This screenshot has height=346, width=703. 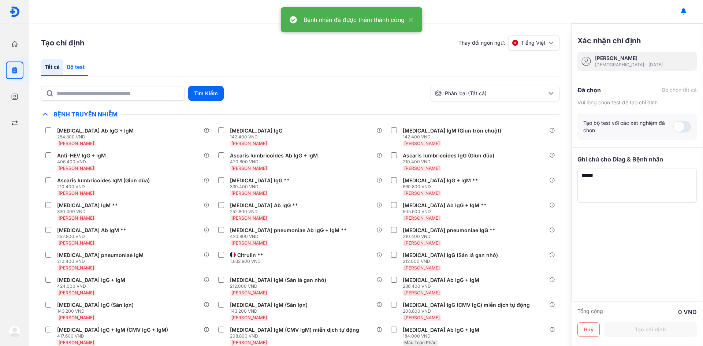 What do you see at coordinates (448, 156) in the screenshot?
I see `div: Ascaris lumbricoides IgG (Giun đũa)` at bounding box center [448, 156].